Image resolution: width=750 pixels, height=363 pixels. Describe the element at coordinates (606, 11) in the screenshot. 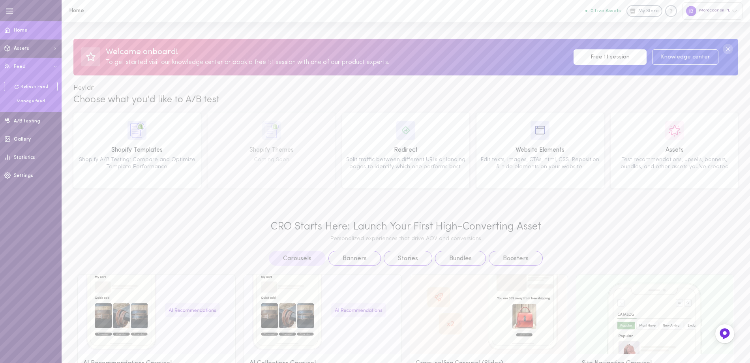

I see `a: 0 Live Assets` at that location.